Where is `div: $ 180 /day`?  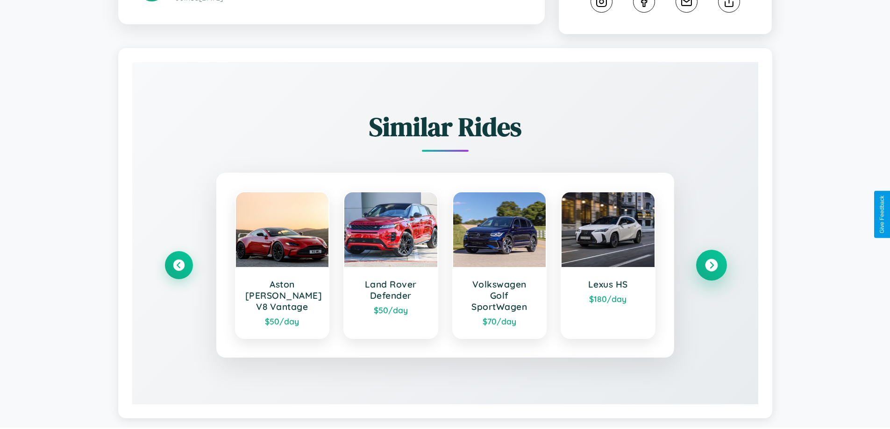
div: $ 180 /day is located at coordinates (608, 299).